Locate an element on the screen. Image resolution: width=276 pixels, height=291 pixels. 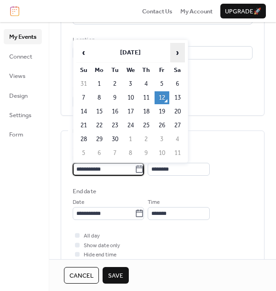
a: Design is located at coordinates (23, 95).